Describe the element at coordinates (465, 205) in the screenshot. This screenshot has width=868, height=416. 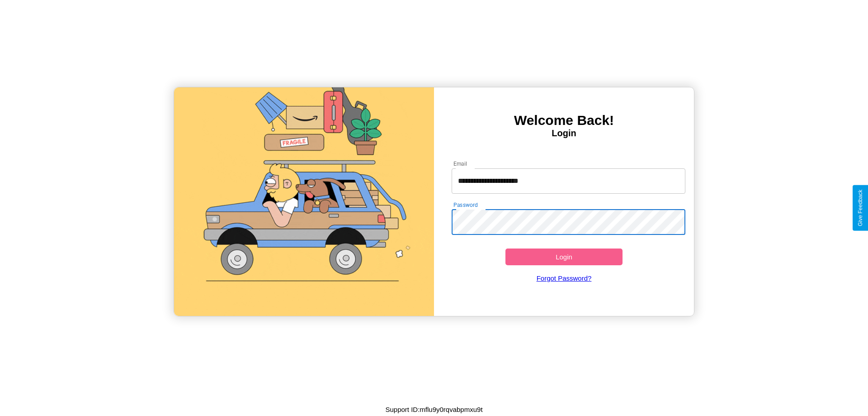
I see `label: Password` at that location.